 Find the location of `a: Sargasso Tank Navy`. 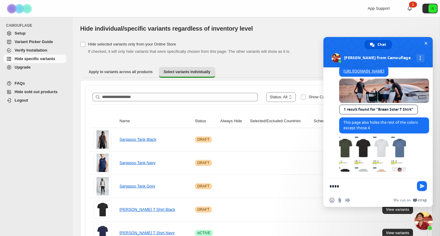

a: Sargasso Tank Navy is located at coordinates (137, 163).